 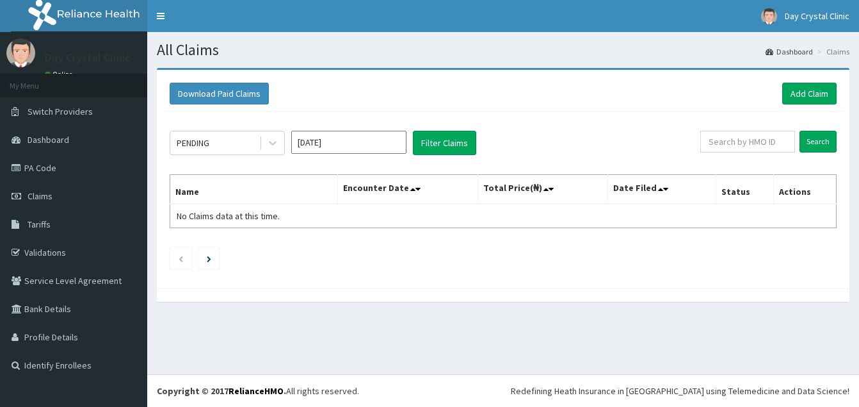 I want to click on span: No Claims data at this time., so click(x=228, y=216).